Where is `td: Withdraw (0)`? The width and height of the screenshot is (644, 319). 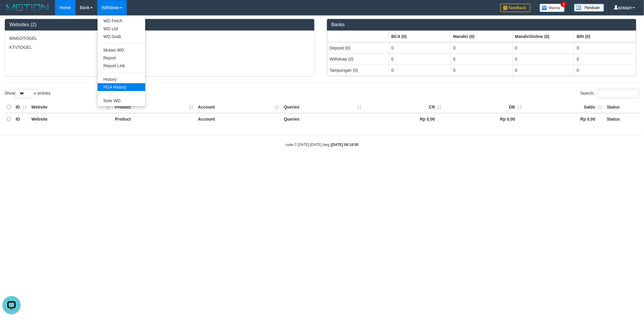 td: Withdraw (0) is located at coordinates (358, 59).